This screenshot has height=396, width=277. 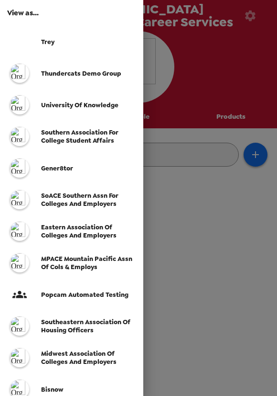 I want to click on img: userImage, so click(x=20, y=42).